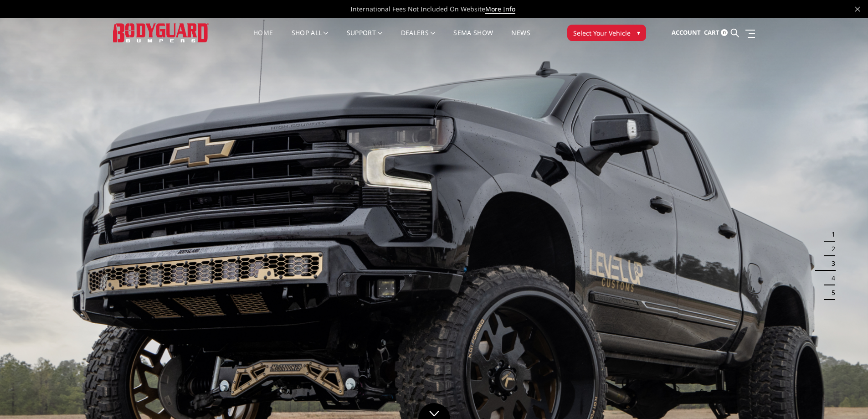 The image size is (868, 419). I want to click on button: 5 of 5, so click(831, 292).